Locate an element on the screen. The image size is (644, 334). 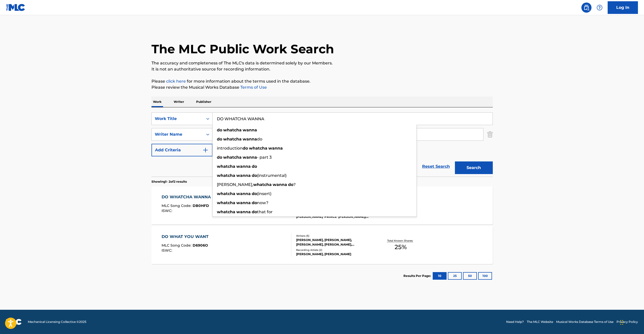
span: DB0HFD is located at coordinates (201, 205).